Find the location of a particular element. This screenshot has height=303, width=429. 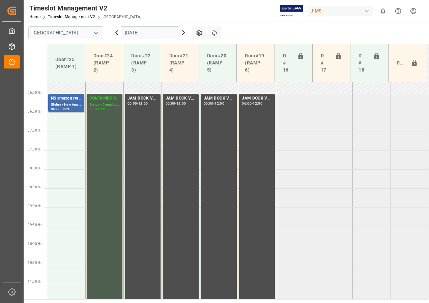

input: Type to search/select is located at coordinates (66, 33).